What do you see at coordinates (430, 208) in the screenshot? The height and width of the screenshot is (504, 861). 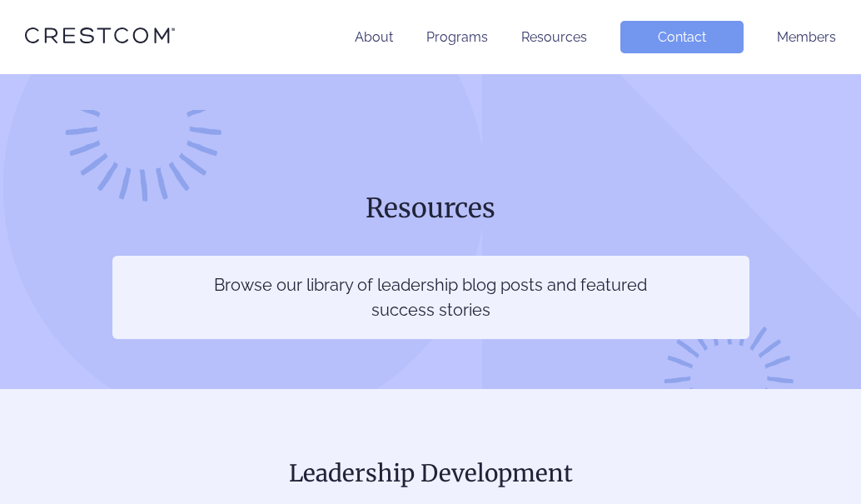 I see `h1: Resources` at bounding box center [430, 208].